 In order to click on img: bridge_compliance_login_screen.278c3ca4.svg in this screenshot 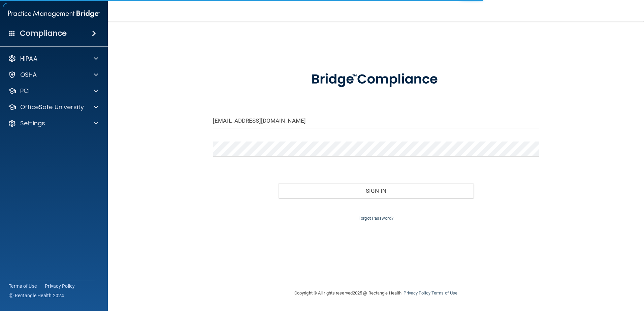, I will do `click(376, 80)`.